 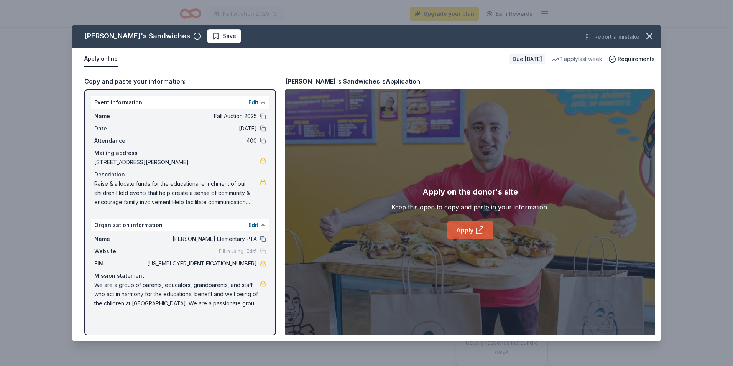 I want to click on div: Description, so click(x=180, y=174).